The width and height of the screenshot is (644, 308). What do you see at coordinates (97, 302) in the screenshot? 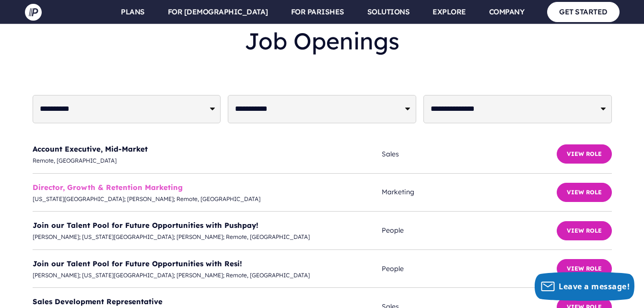
I see `a: Sales Development Representative` at bounding box center [97, 302].